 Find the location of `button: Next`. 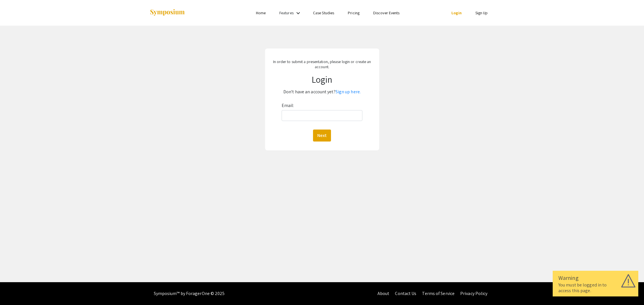

button: Next is located at coordinates (322, 136).